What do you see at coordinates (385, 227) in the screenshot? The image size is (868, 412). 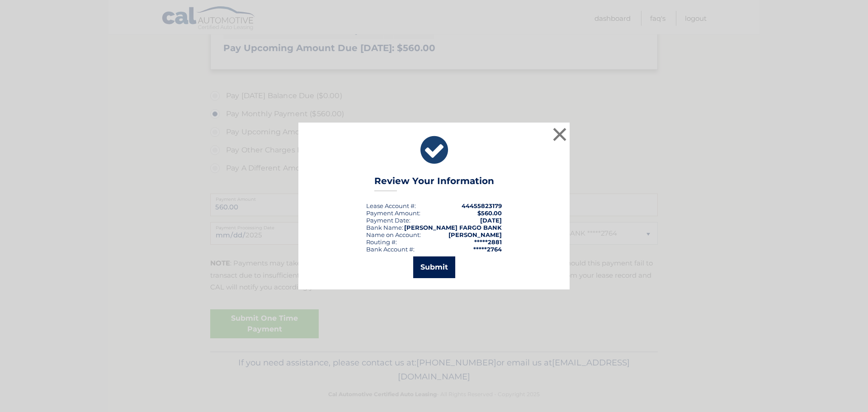 I see `div: Bank Name:` at bounding box center [385, 227].